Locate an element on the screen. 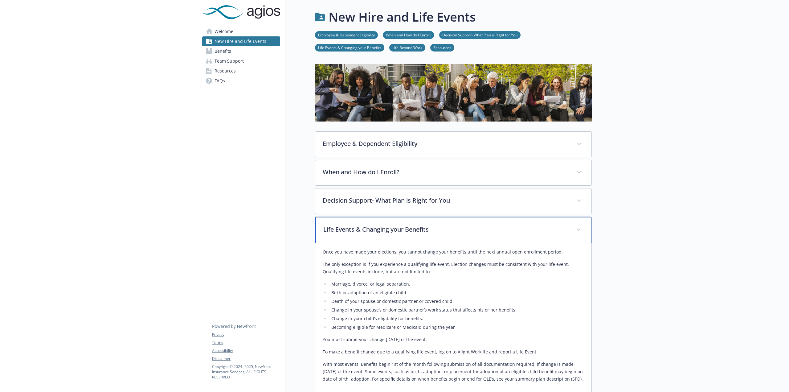  span: Resources is located at coordinates (225, 71).